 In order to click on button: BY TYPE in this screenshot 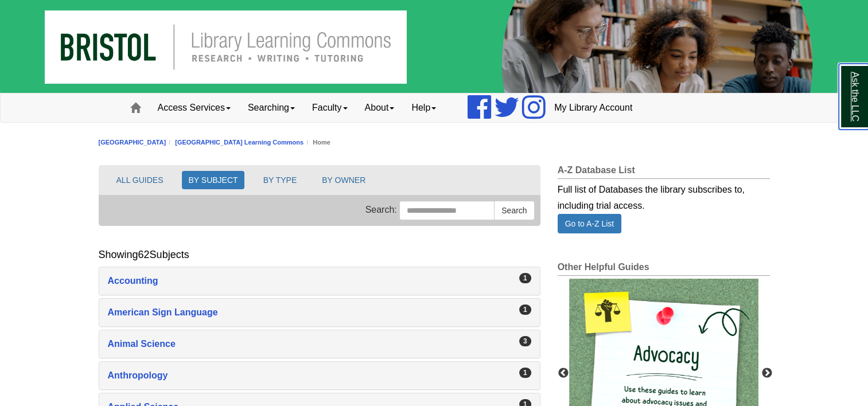, I will do `click(280, 180)`.